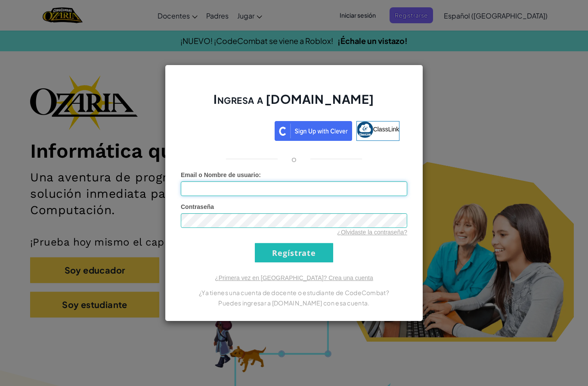  Describe the element at coordinates (313, 131) in the screenshot. I see `img: clever_sso_button@2x.png` at that location.